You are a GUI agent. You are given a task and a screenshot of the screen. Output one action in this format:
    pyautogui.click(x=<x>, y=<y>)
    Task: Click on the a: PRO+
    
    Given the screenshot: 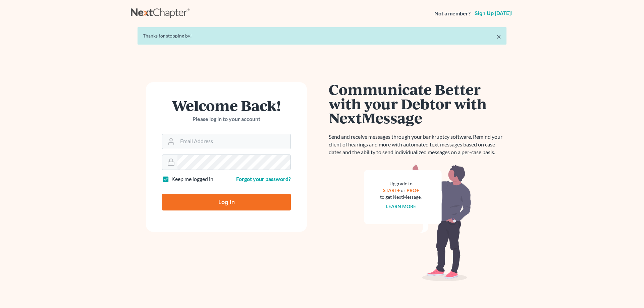 What is the action you would take?
    pyautogui.click(x=412, y=190)
    